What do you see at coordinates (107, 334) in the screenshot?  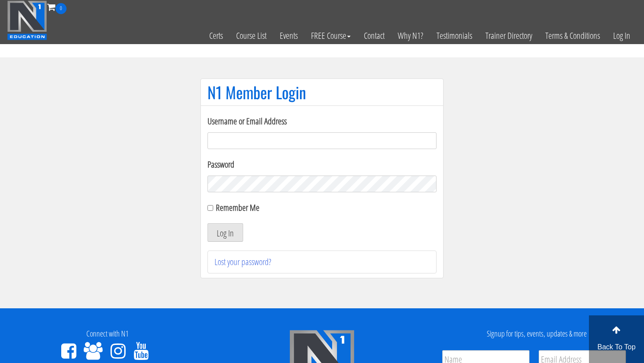 I see `h4: Connect with N1` at bounding box center [107, 334].